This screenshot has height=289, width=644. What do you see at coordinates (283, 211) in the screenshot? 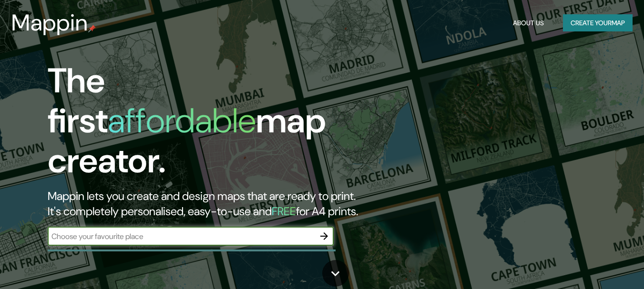
I see `h5: FREE` at bounding box center [283, 211].